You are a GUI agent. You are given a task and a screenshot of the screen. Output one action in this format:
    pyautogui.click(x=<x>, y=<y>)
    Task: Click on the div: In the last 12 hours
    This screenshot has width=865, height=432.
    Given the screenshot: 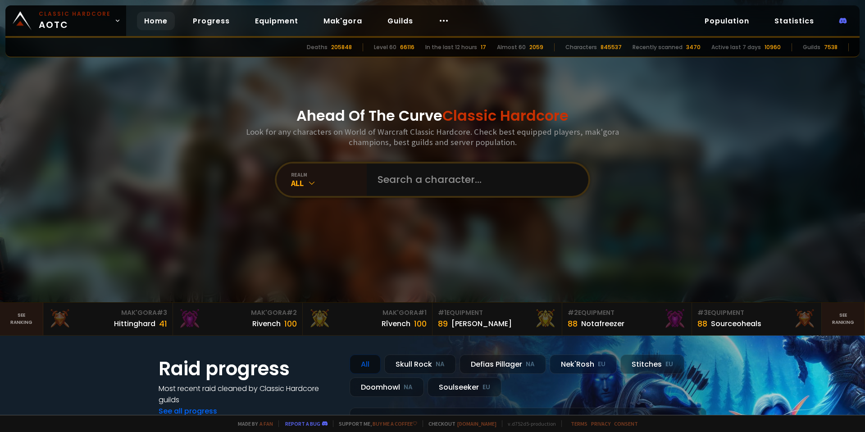 What is the action you would take?
    pyautogui.click(x=451, y=47)
    